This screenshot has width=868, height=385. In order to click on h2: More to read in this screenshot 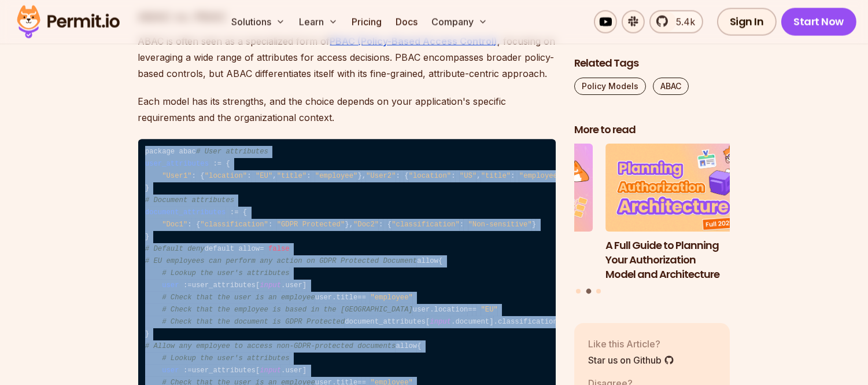, I will do `click(653, 129)`.